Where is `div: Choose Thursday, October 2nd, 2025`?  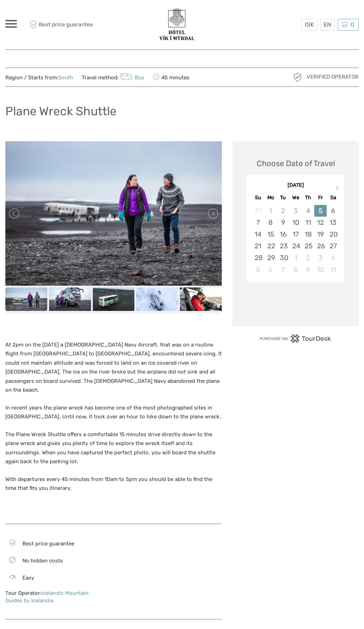 div: Choose Thursday, October 2nd, 2025 is located at coordinates (308, 258).